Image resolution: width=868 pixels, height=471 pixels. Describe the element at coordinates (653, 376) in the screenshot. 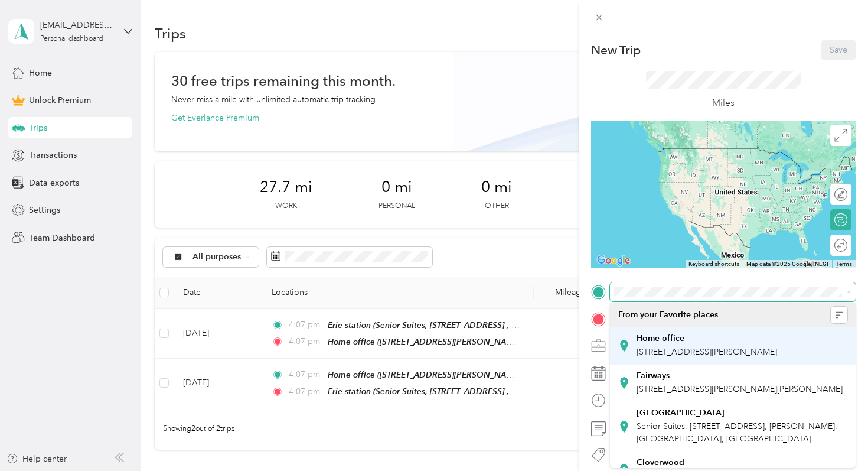

I see `strong: Fairways` at that location.